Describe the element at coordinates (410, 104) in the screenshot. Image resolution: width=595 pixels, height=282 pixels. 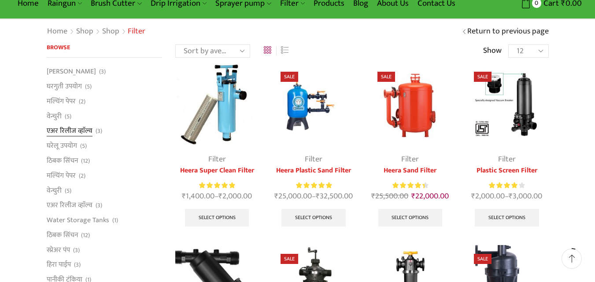
I see `img: Heera Sand Filter` at that location.